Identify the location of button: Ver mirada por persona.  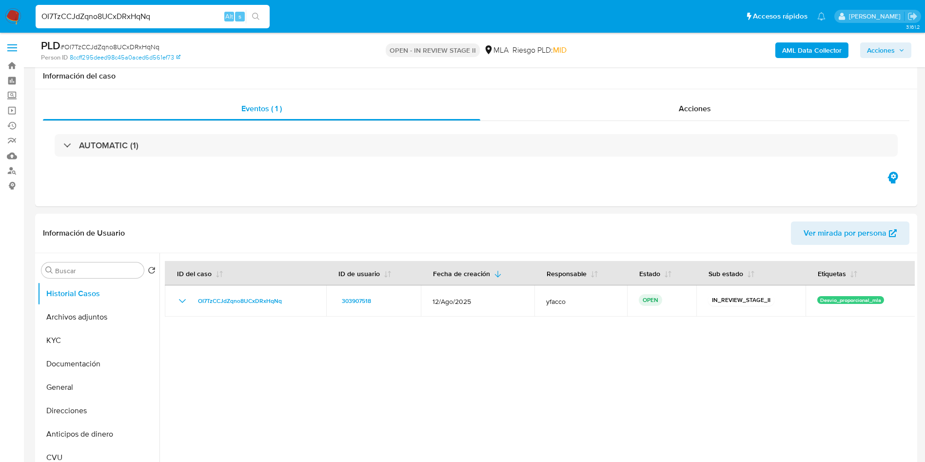
(849, 233).